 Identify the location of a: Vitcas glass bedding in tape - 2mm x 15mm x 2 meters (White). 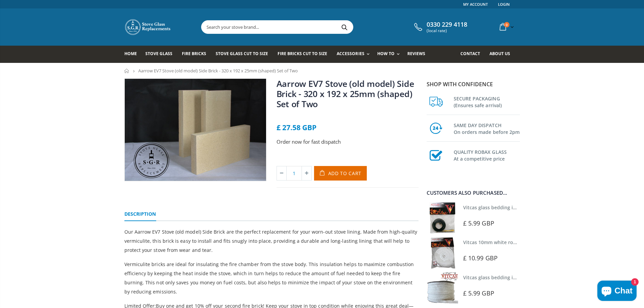
(535, 277).